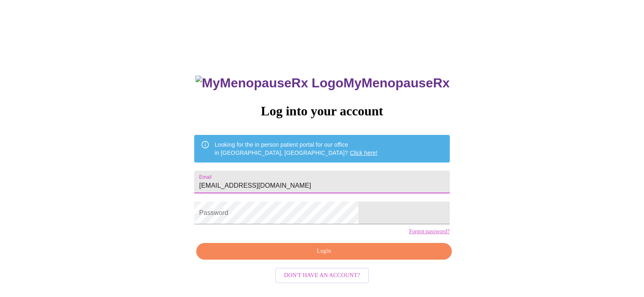 The width and height of the screenshot is (644, 297). What do you see at coordinates (430, 232) in the screenshot?
I see `a: Forgot password?` at bounding box center [430, 232].